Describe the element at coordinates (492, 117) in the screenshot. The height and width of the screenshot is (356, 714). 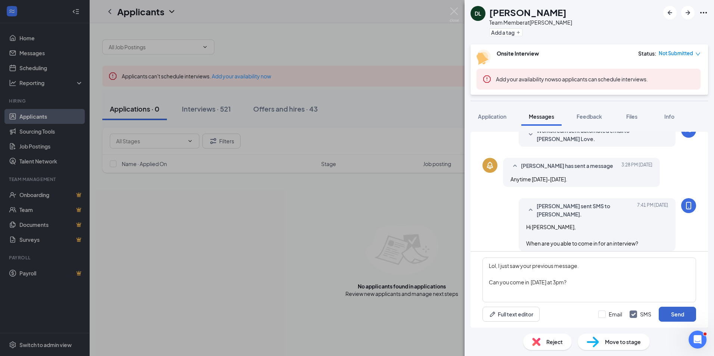
I see `span: Application` at that location.